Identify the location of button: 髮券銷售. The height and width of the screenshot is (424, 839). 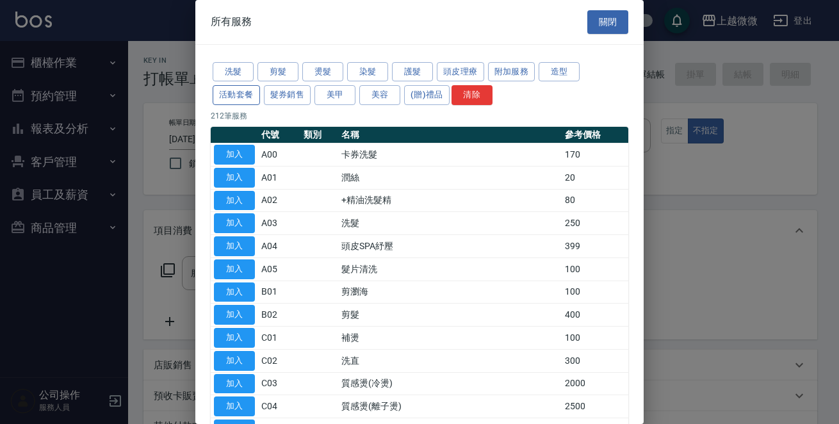
(288, 95).